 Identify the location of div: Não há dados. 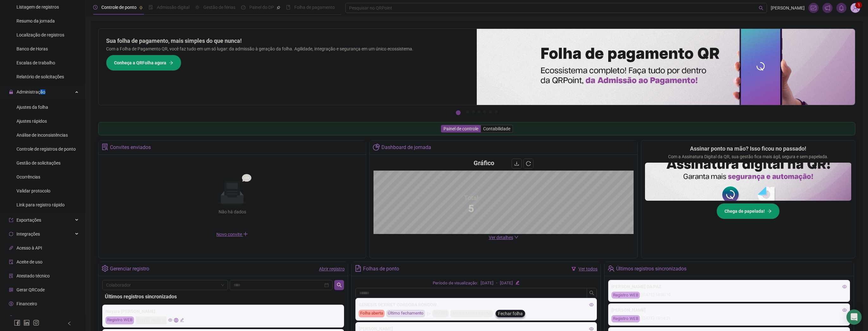
(232, 212).